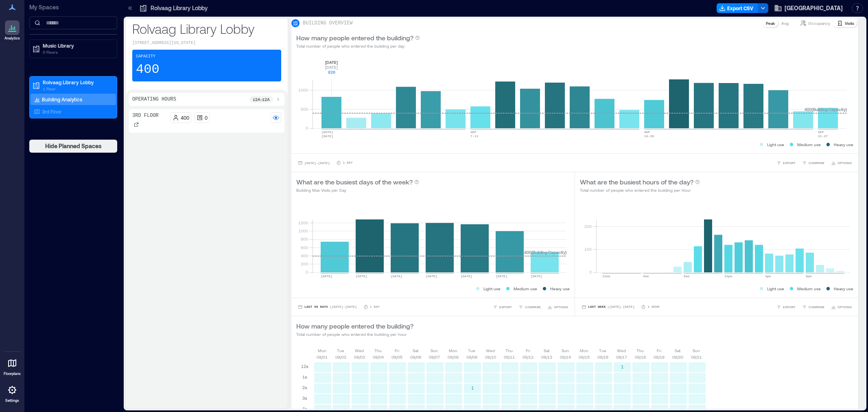 The width and height of the screenshot is (868, 412). What do you see at coordinates (305, 398) in the screenshot?
I see `p: 3a` at bounding box center [305, 398].